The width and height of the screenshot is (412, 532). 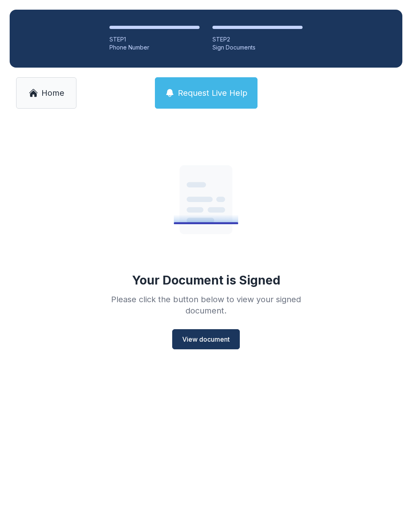 What do you see at coordinates (213, 92) in the screenshot?
I see `span: Request Live Help` at bounding box center [213, 92].